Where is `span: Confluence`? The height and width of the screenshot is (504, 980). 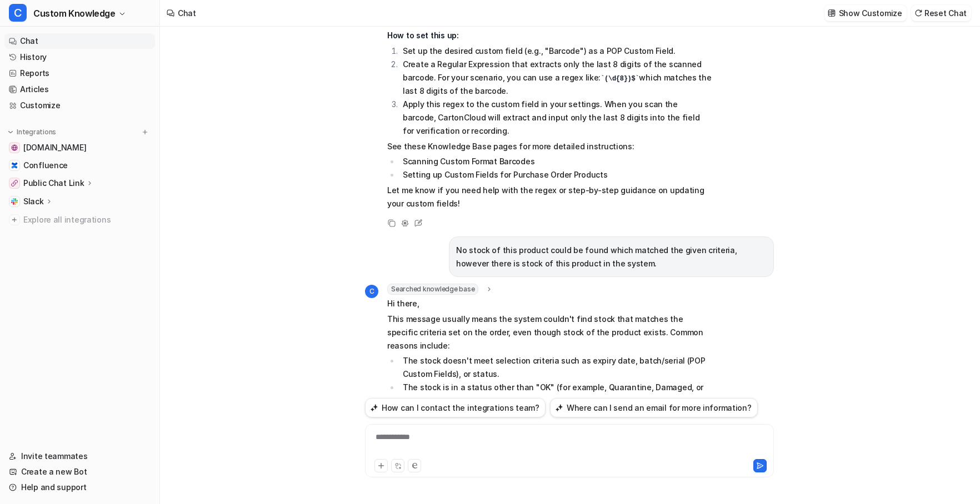 span: Confluence is located at coordinates (45, 165).